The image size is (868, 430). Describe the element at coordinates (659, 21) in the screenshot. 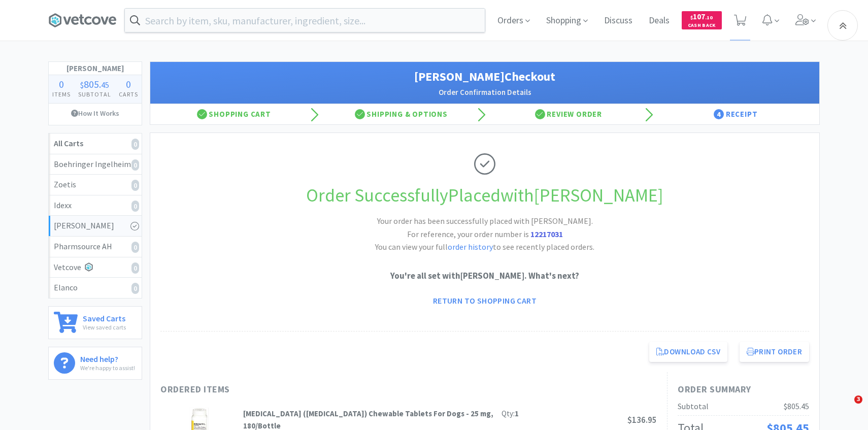

I see `a: Deals` at that location.